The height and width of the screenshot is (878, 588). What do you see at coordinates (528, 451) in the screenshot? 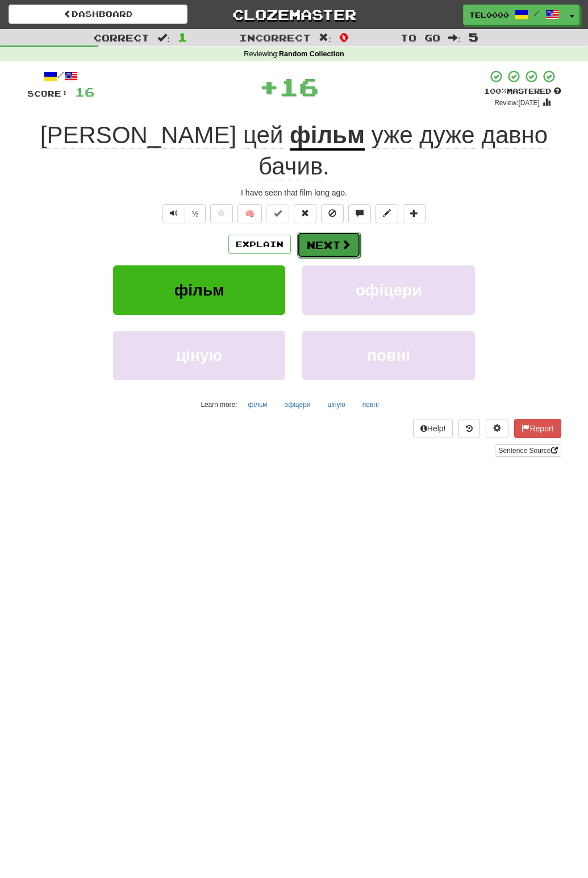
I see `a: Sentence Source` at bounding box center [528, 451].